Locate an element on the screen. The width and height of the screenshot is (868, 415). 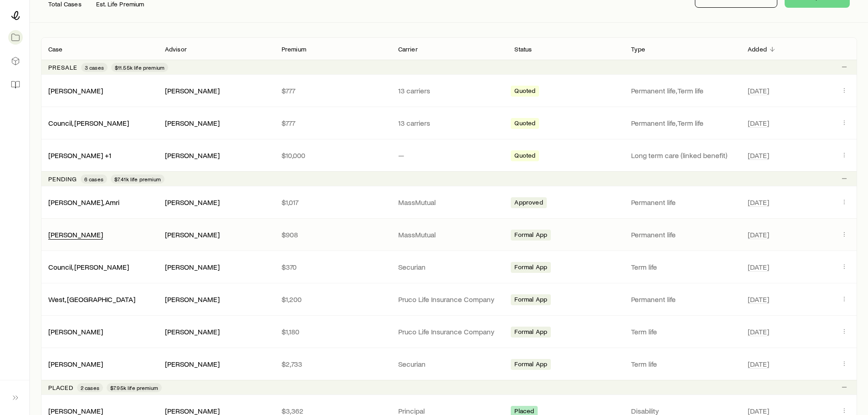
p: Carrier is located at coordinates (408, 50).